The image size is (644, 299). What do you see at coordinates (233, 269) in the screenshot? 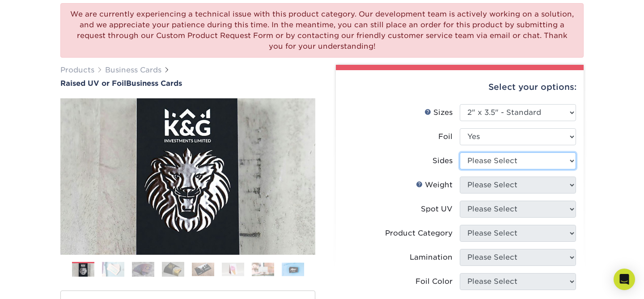
I see `img: Business Cards 06` at bounding box center [233, 269].